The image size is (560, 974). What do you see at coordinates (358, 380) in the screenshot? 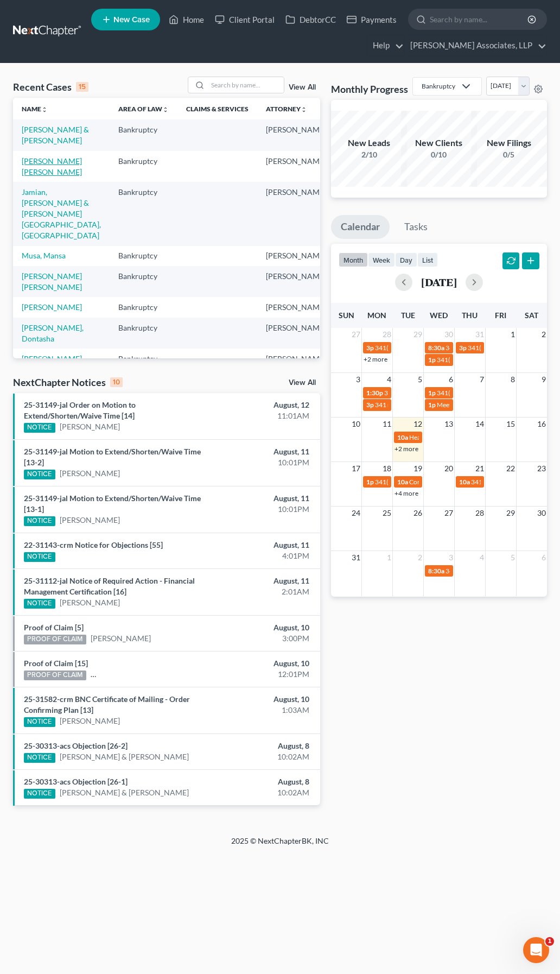
I see `span: 3` at bounding box center [358, 380].